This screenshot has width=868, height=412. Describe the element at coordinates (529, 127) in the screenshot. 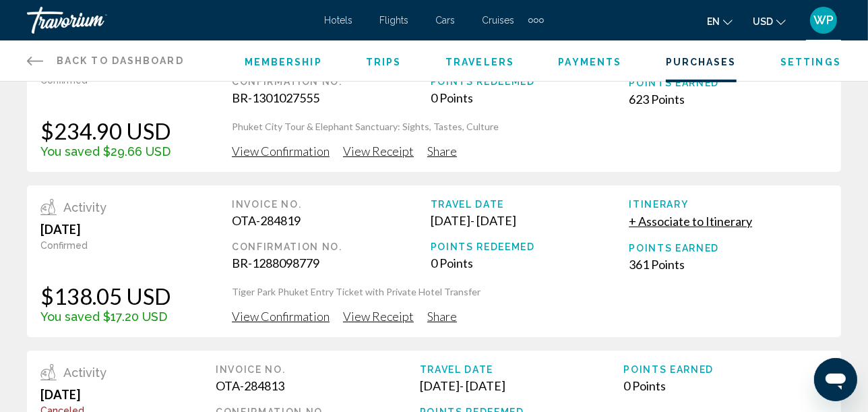

I see `p: Phuket City Tour & Elephant Sanctuary: Sights, Tastes, Culture` at that location.